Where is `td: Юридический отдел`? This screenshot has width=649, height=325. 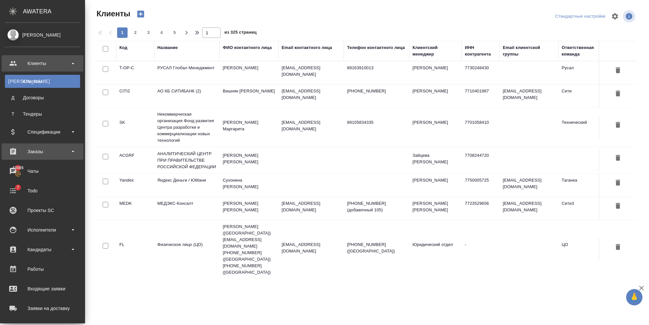
td: Юридический отдел is located at coordinates (435, 250).